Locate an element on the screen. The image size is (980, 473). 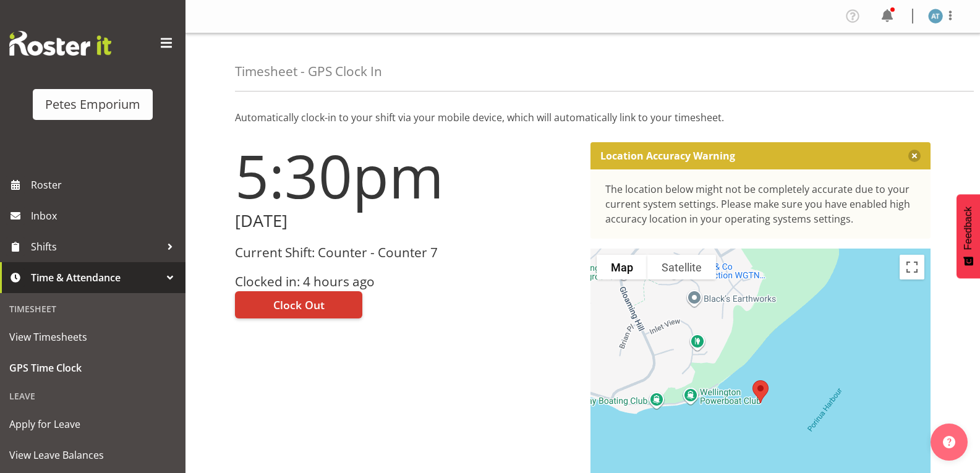
h3: Clocked in: 4 hours ago is located at coordinates (405, 281).